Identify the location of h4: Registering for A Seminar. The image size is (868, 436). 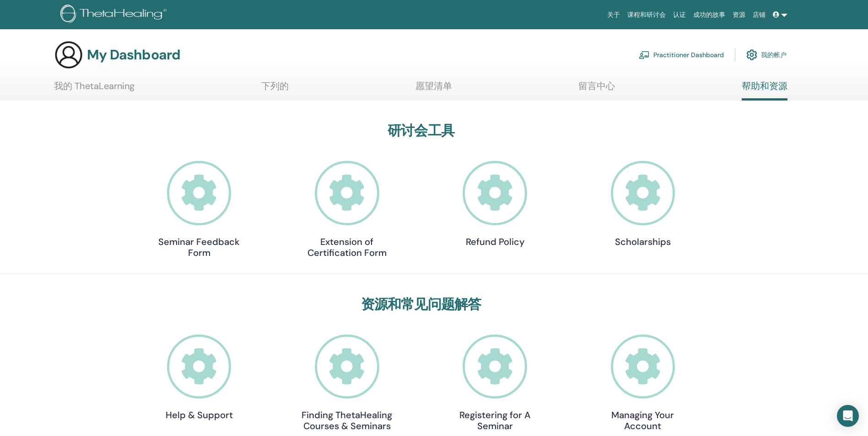
(495, 421).